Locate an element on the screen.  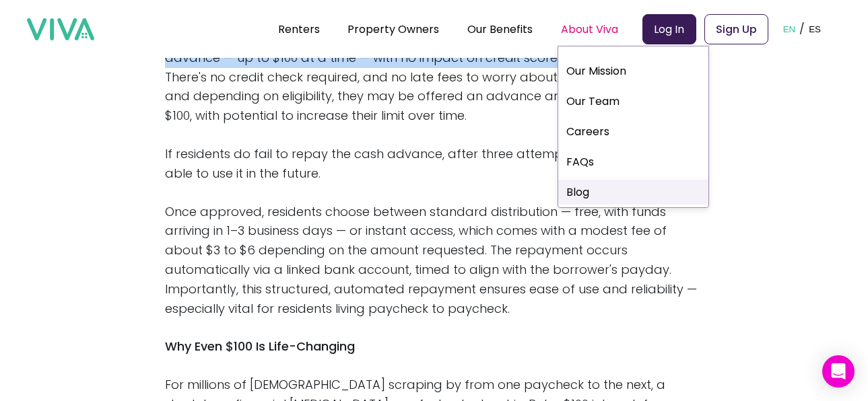
button: EN is located at coordinates (789, 29).